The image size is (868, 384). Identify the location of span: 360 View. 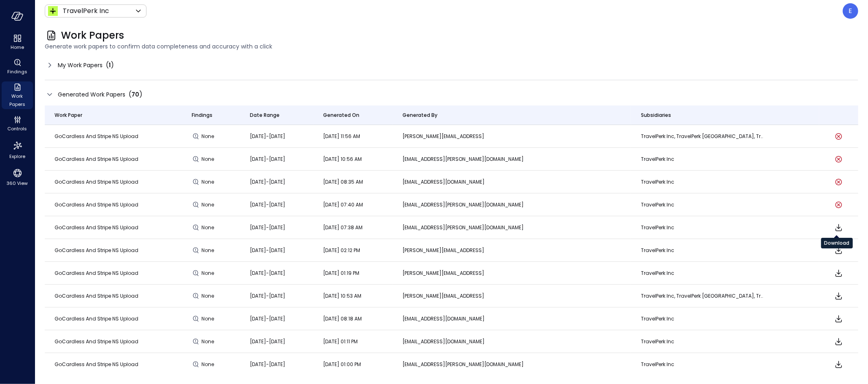
(18, 183).